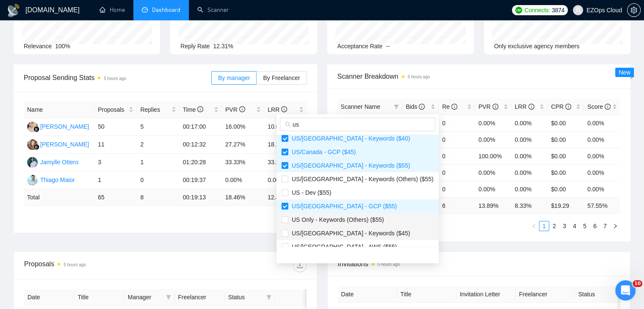 The image size is (644, 309). I want to click on div: Proposals, so click(94, 265).